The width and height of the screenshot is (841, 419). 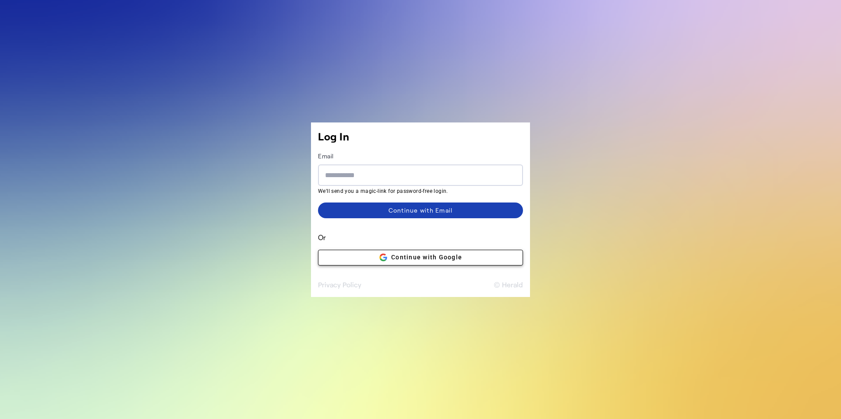 What do you see at coordinates (420, 211) in the screenshot?
I see `button: Continue with Email` at bounding box center [420, 211].